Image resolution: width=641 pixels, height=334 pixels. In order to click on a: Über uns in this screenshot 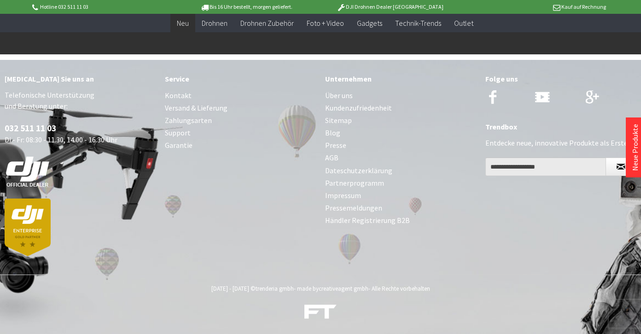, I will do `click(400, 95)`.